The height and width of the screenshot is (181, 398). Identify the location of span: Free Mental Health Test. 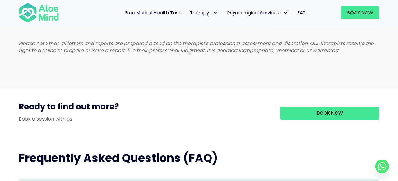
(153, 12).